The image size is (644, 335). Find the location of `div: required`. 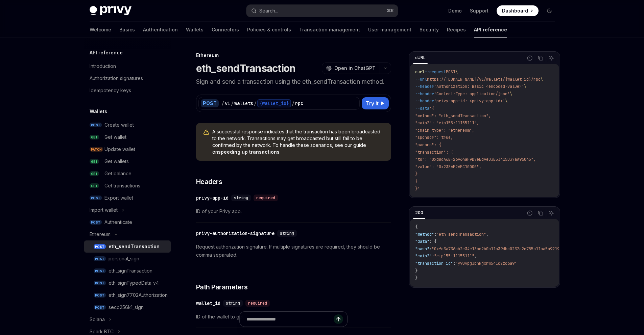

div: required is located at coordinates (258, 303).